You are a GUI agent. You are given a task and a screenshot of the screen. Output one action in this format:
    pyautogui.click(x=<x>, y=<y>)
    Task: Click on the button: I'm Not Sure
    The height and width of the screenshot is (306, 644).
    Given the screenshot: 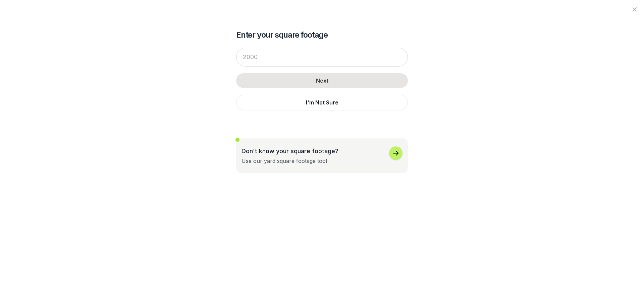 What is the action you would take?
    pyautogui.click(x=322, y=103)
    